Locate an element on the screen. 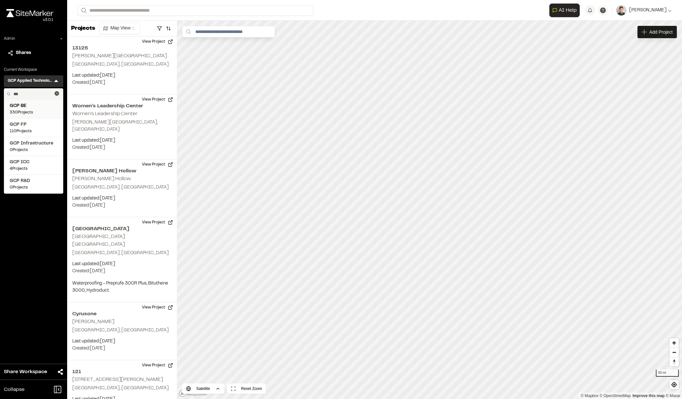 The image size is (682, 399). span: Find my location is located at coordinates (674, 384).